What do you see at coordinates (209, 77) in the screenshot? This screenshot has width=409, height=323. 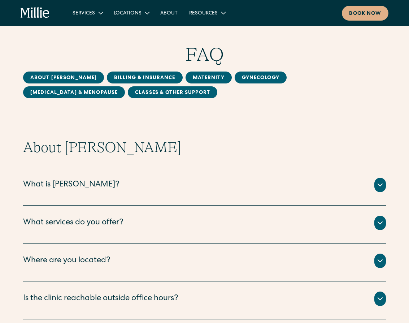 I see `a: MAternity` at bounding box center [209, 77].